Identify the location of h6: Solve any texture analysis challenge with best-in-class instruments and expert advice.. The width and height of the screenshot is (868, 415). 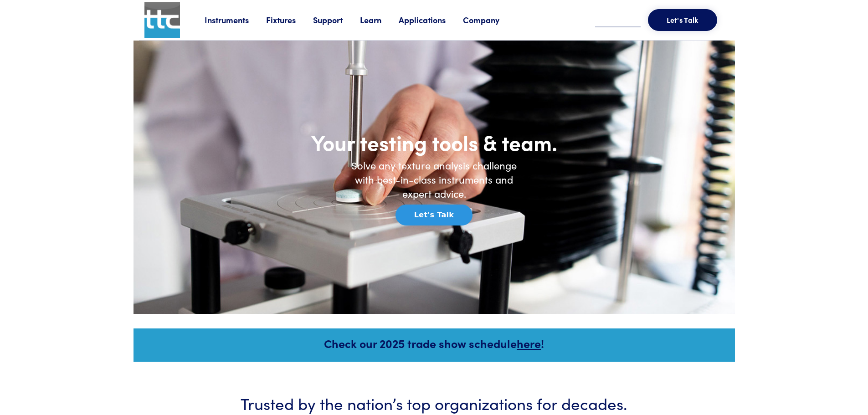
(434, 179).